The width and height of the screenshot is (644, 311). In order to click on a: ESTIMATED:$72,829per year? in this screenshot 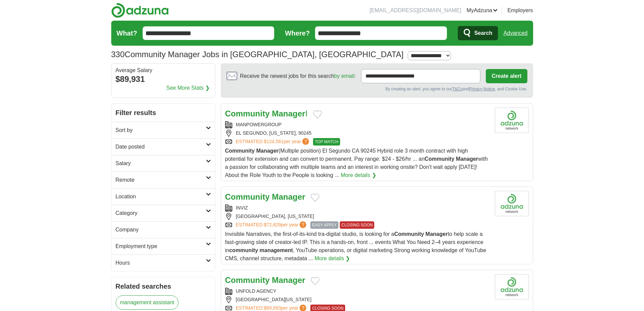, I will do `click(272, 225)`.